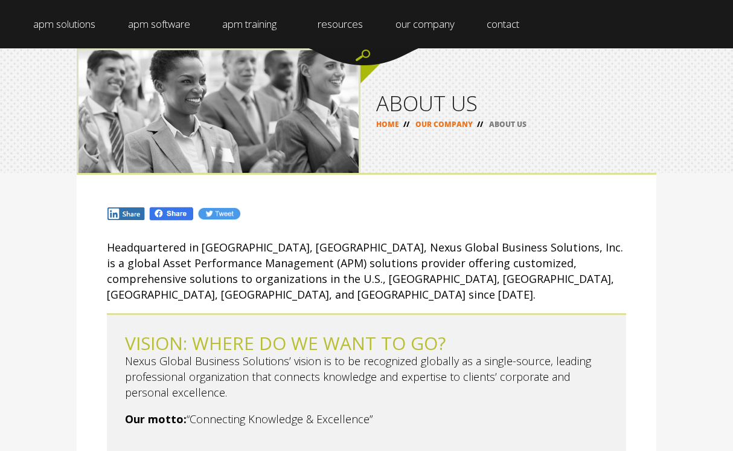 Image resolution: width=733 pixels, height=451 pixels. Describe the element at coordinates (509, 103) in the screenshot. I see `h1: ABOUT US` at that location.